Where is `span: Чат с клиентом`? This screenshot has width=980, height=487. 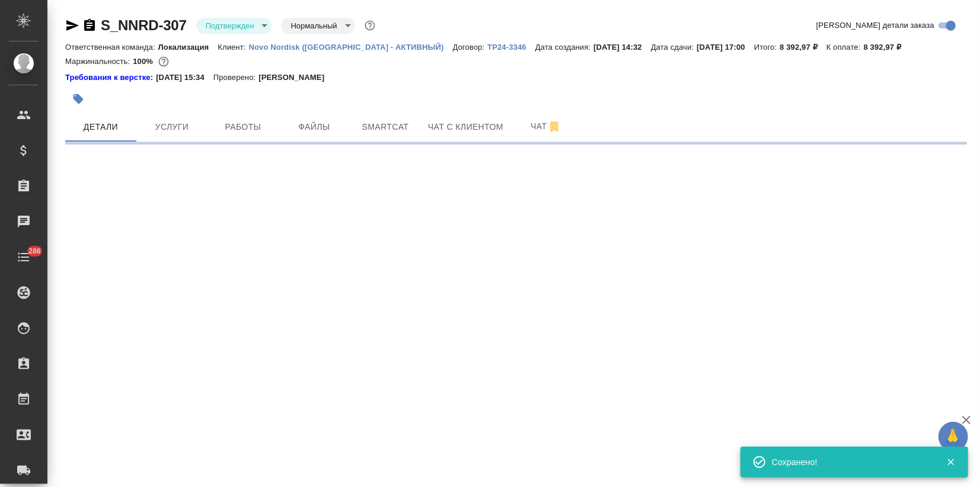 span: Чат с клиентом is located at coordinates (466, 127).